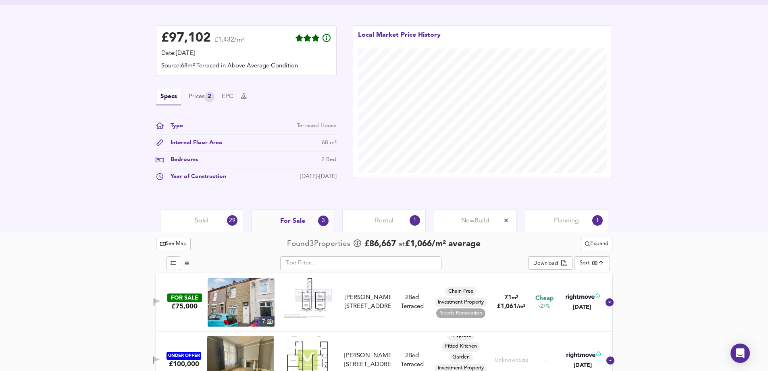 This screenshot has width=768, height=371. What do you see at coordinates (209, 97) in the screenshot?
I see `div: 2` at bounding box center [209, 97].